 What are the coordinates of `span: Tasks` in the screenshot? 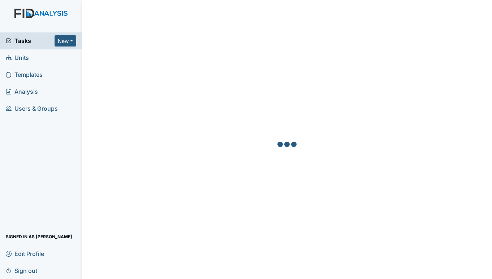 It's located at (30, 41).